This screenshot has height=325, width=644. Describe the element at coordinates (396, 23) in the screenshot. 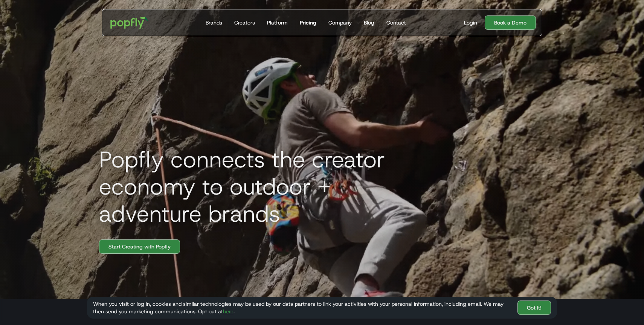

I see `div: Contact` at that location.